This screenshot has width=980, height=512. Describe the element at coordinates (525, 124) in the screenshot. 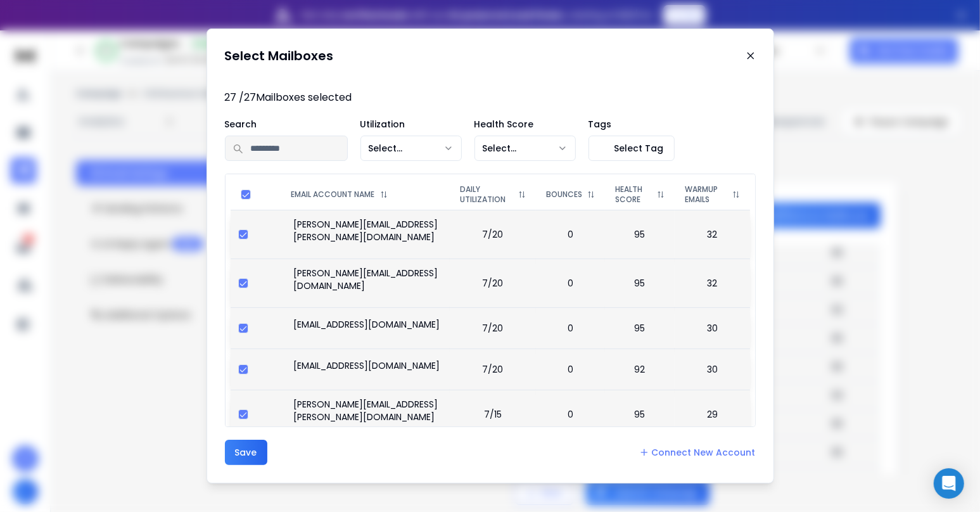

I see `p: Health Score` at that location.